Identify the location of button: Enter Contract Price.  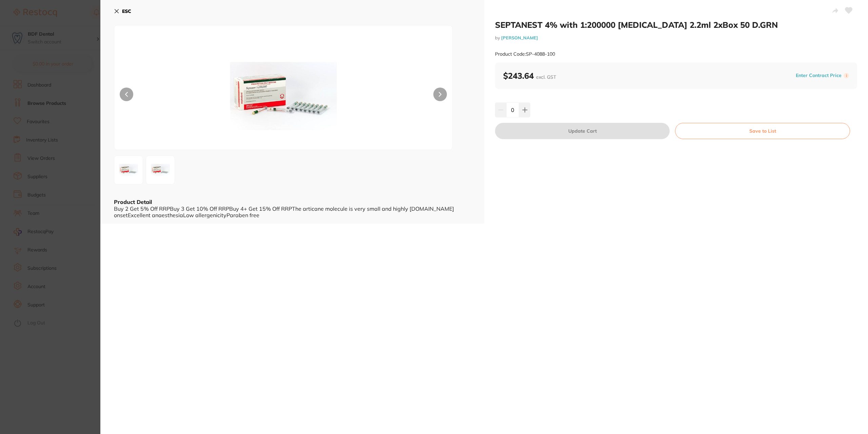
(818, 75).